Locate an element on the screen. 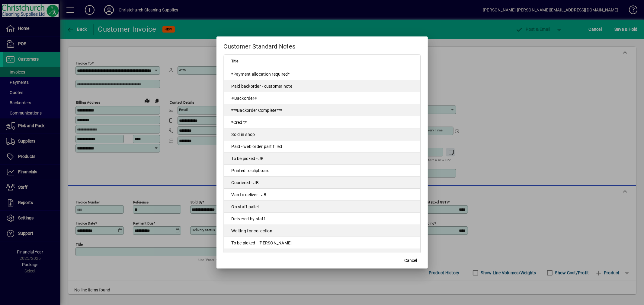  td: Delivered by staff is located at coordinates (322, 219).